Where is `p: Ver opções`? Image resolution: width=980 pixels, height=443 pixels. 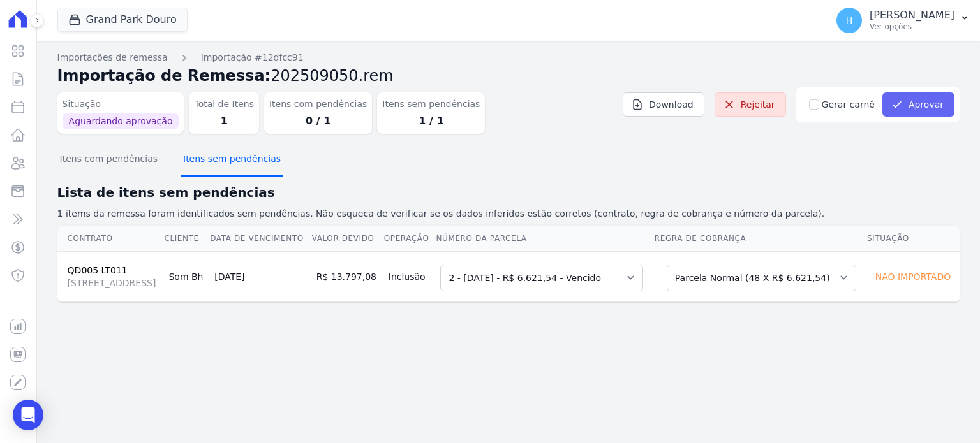 p: Ver opções is located at coordinates (912, 27).